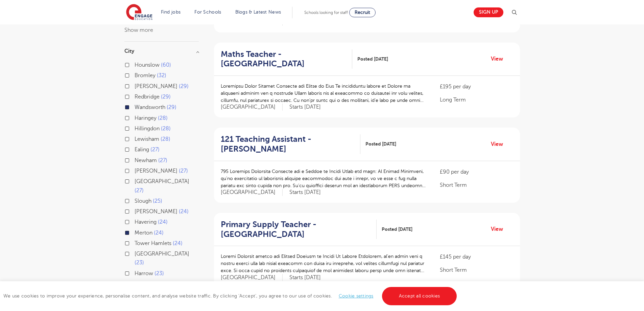  Describe the element at coordinates (326, 12) in the screenshot. I see `span: Schools looking for staff` at that location.